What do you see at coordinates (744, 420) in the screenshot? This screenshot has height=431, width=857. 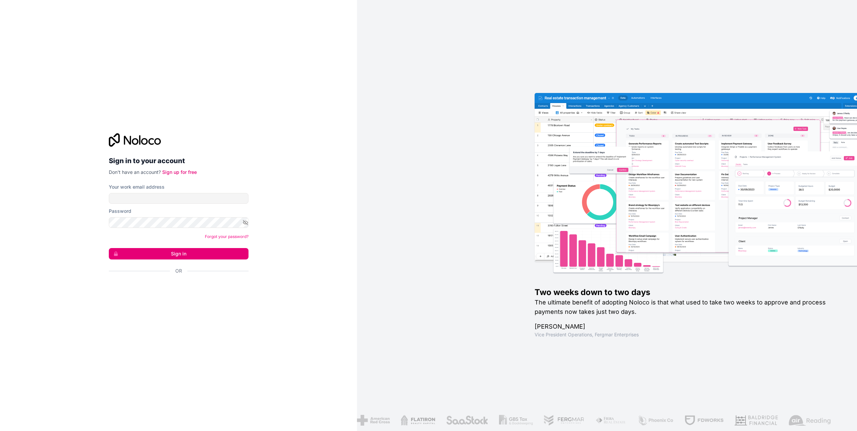 I see `img: /assets/baldridge-DxmPIwAm.png` at bounding box center [744, 420].